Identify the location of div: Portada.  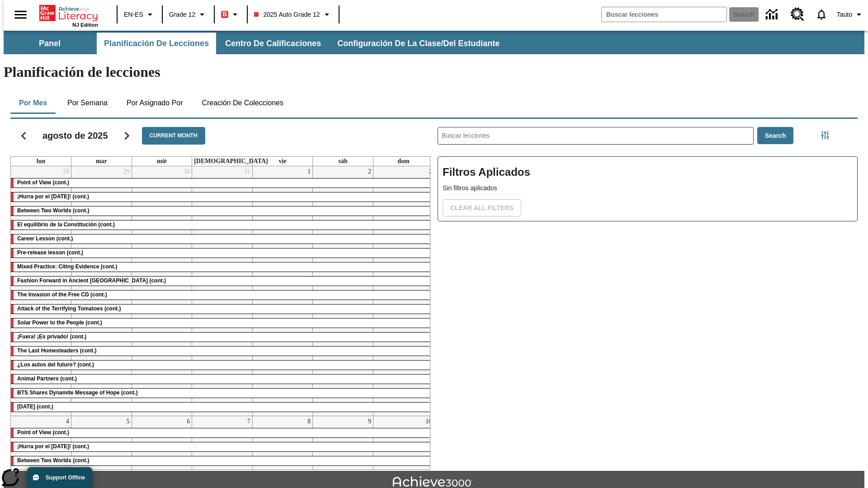
(69, 15).